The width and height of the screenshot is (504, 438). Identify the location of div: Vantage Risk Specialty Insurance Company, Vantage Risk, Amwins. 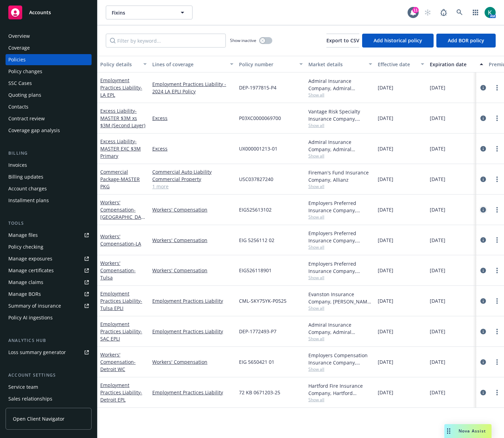
(340, 115).